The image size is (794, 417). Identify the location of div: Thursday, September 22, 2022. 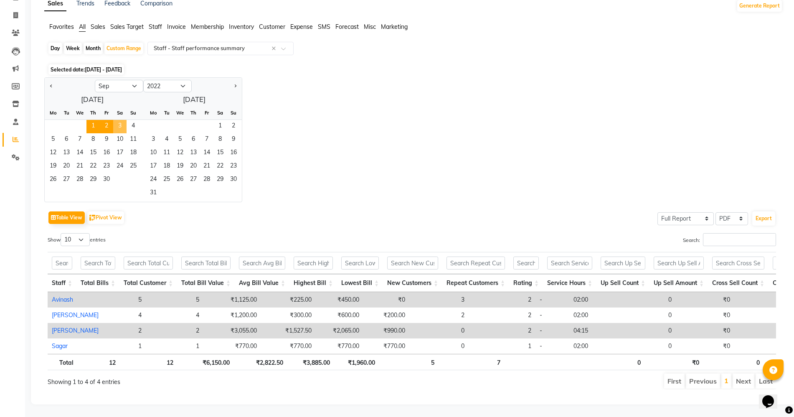
(93, 167).